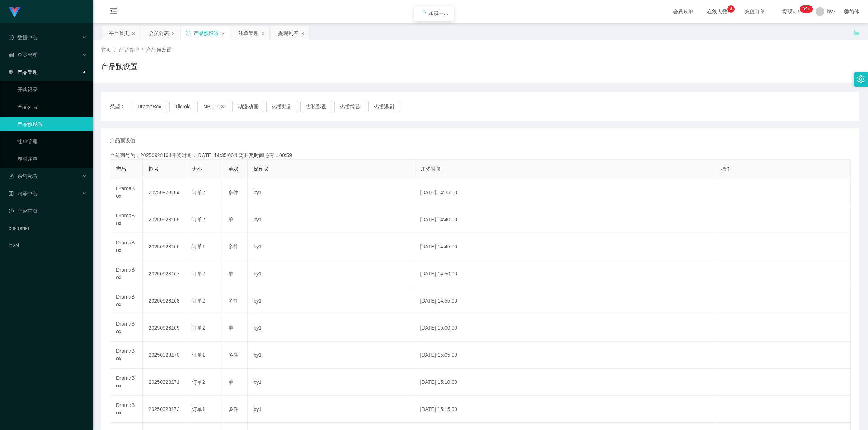 The image size is (868, 430). Describe the element at coordinates (11, 73) in the screenshot. I see `i: 图标: appstore-o` at that location.